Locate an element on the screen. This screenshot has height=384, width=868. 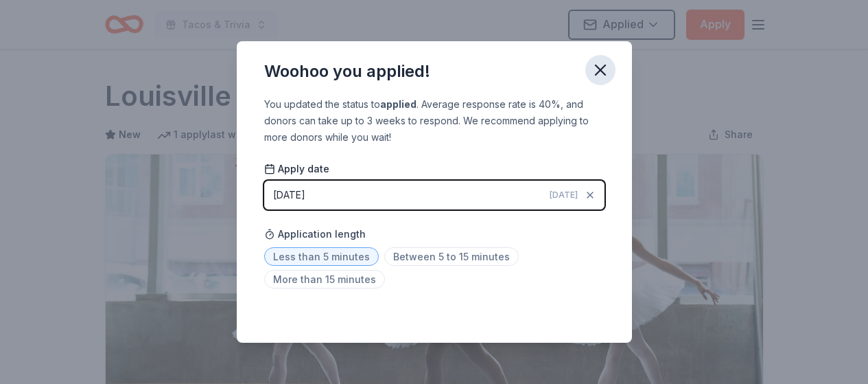
span: Apply date is located at coordinates (296, 169).